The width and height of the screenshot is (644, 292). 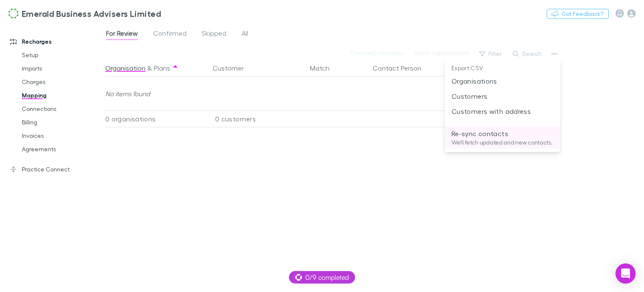 I want to click on p: Customers with address, so click(x=503, y=111).